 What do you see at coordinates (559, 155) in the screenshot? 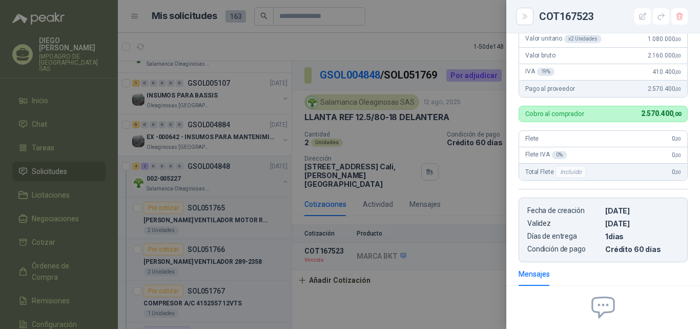
I see `div: 0 %` at bounding box center [559, 155].